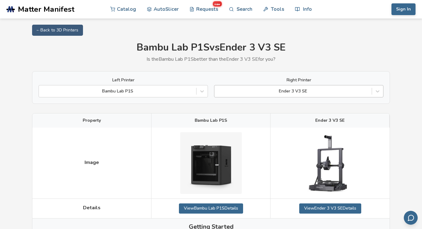 This screenshot has width=422, height=229. What do you see at coordinates (410, 218) in the screenshot?
I see `button: Send feedback via email` at bounding box center [410, 218].